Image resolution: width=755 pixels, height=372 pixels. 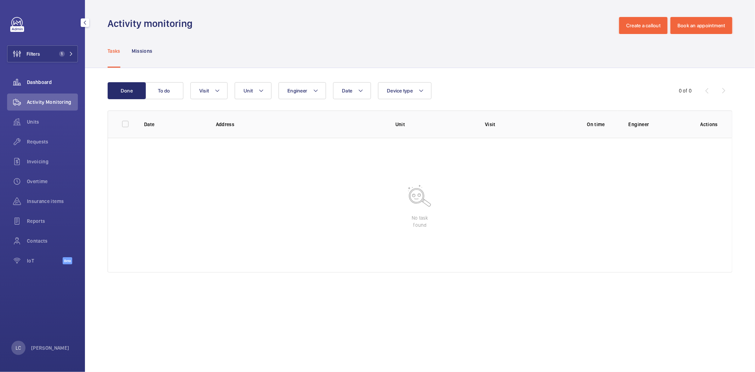 What do you see at coordinates (142, 51) in the screenshot?
I see `p: Missions` at bounding box center [142, 51].